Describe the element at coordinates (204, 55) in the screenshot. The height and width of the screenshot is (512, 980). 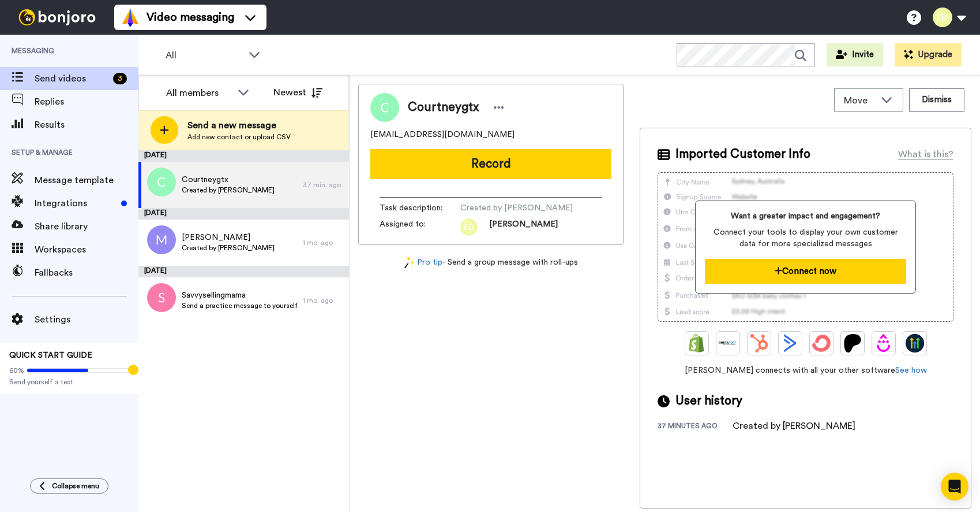
I see `span: All` at that location.